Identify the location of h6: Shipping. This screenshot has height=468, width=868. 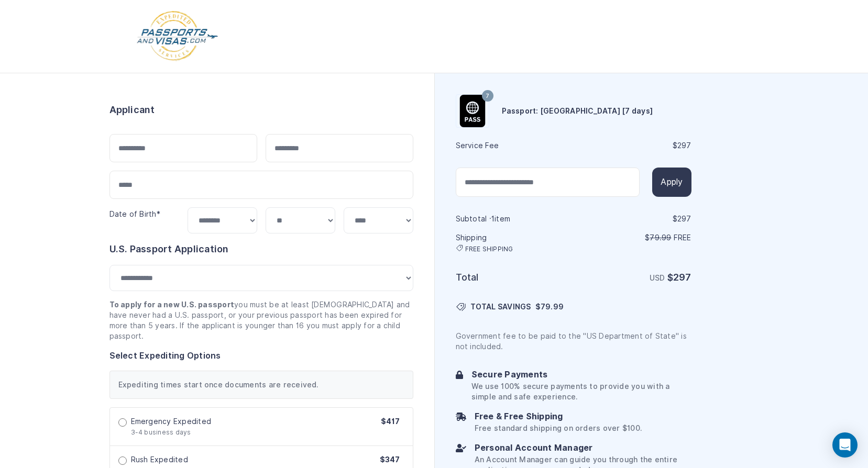
(514, 243).